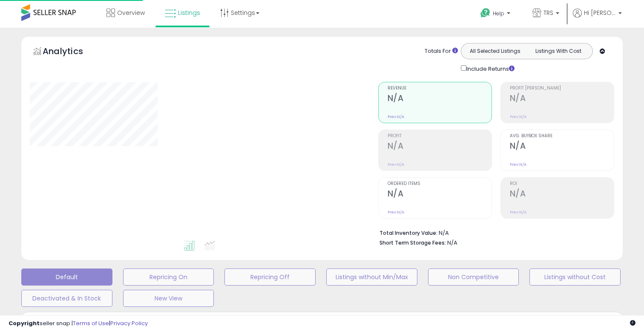  Describe the element at coordinates (548, 13) in the screenshot. I see `span: TRS` at that location.